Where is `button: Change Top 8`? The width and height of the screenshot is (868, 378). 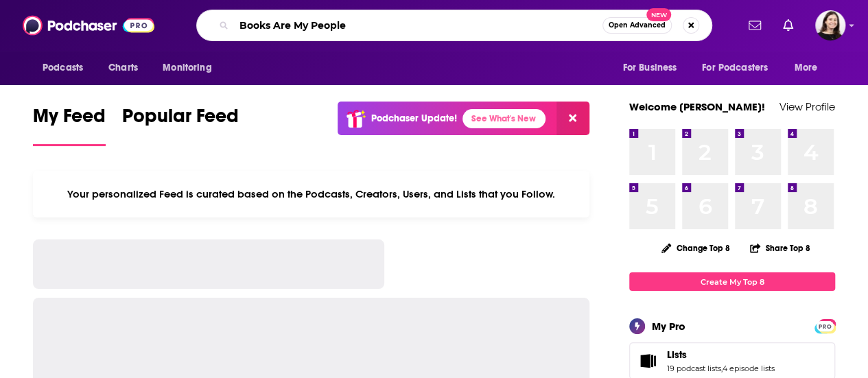
button: Change Top 8 is located at coordinates (695, 247).